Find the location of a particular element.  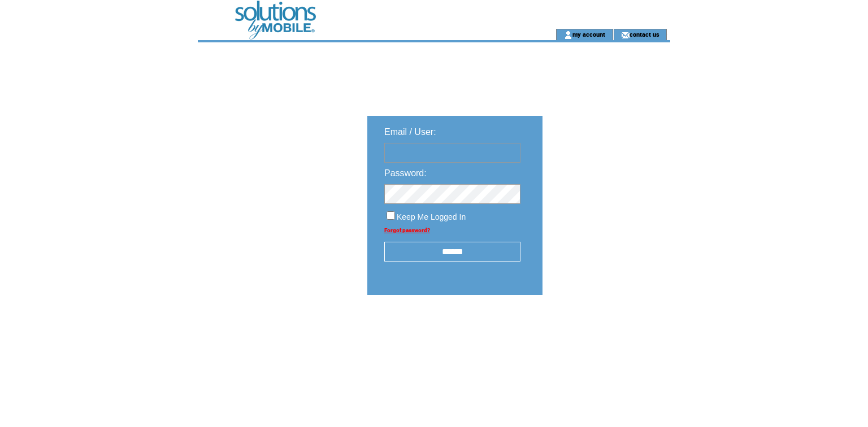

img: account_icon.gif;jsessionid=B3441020A186B9A481F9CB829EE2AF8F is located at coordinates (568, 35).